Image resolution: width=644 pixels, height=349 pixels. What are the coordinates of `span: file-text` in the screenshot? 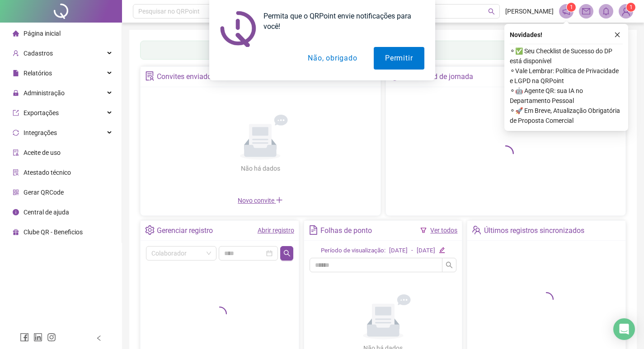 It's located at (313, 230).